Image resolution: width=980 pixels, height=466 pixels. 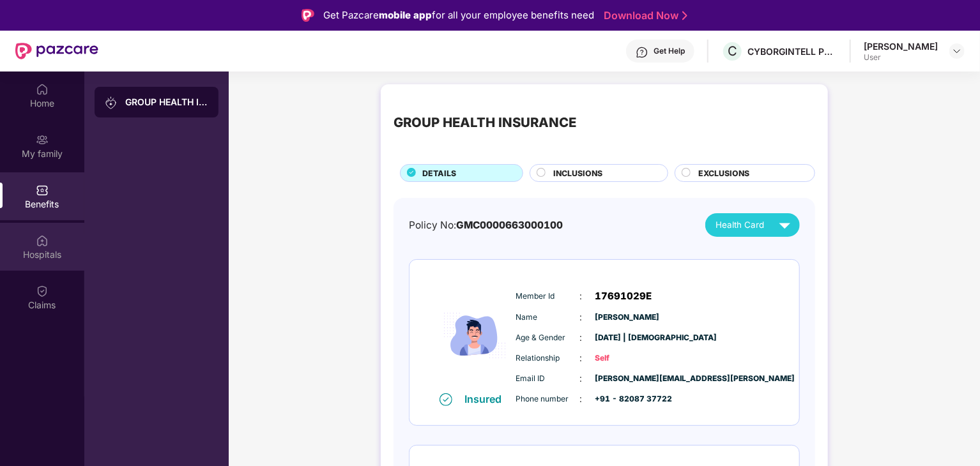 I want to click on img: svg+xml;base64,PHN2ZyBpZD0iQmVuZWZpdHMiIHhtbG5zPSJodHRwOi8vd3d3LnczLm9yZy8yMDAwL3N2ZyIgd2lkdGg9Ij..., so click(x=42, y=190).